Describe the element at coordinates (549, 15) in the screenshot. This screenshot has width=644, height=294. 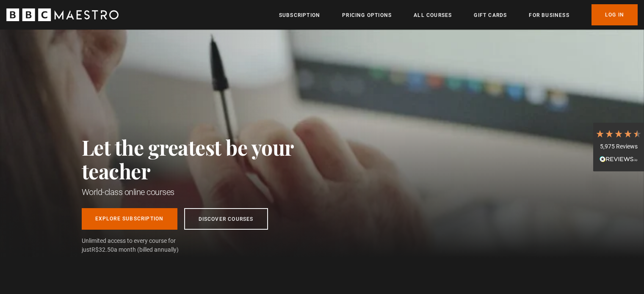
I see `a: For business` at that location.